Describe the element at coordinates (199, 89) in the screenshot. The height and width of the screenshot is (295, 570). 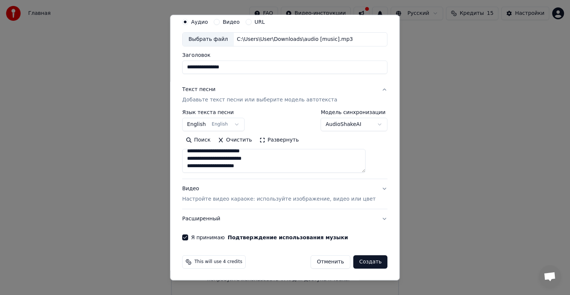
I see `div: Текст песни` at that location.